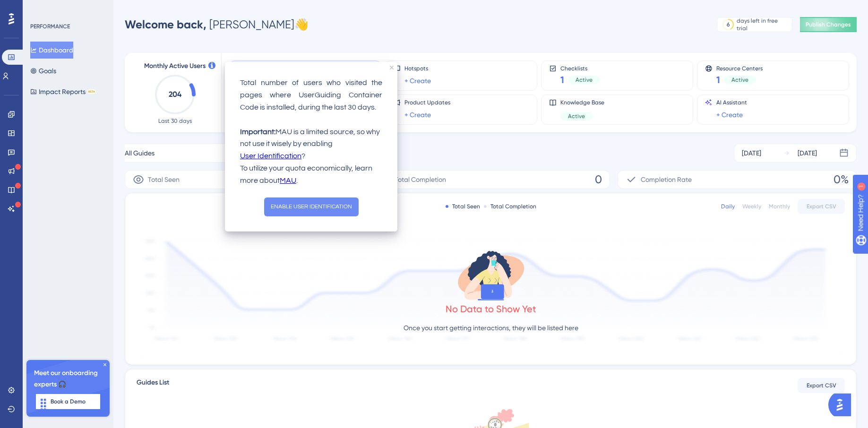  What do you see at coordinates (828, 24) in the screenshot?
I see `button: Publish Changes` at bounding box center [828, 24].